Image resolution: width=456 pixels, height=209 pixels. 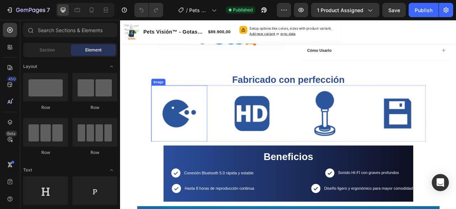 What do you see at coordinates (199, 10) in the screenshot?
I see `span: Pets Vision` at bounding box center [199, 10].